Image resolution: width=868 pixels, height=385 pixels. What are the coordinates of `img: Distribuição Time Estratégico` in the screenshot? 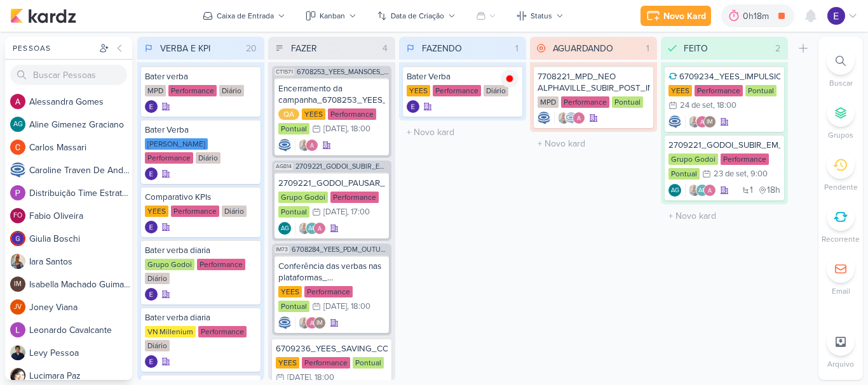 It's located at (18, 193).